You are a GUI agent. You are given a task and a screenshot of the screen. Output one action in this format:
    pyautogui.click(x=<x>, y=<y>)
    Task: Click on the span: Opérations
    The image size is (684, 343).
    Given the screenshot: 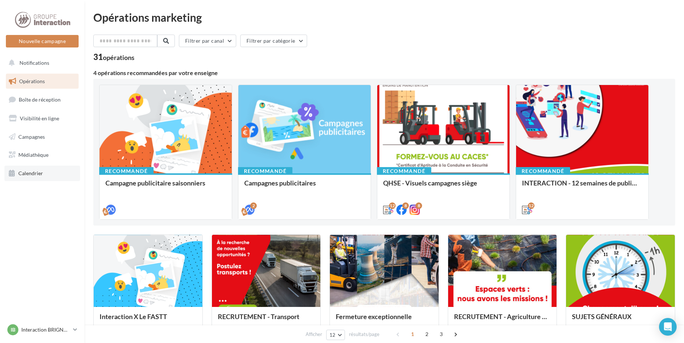 What is the action you would take?
    pyautogui.click(x=32, y=81)
    